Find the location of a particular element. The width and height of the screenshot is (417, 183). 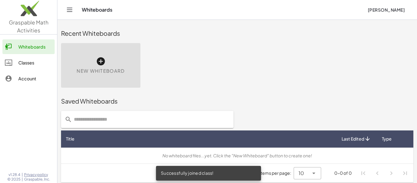

span: Items per page: is located at coordinates (277, 173).